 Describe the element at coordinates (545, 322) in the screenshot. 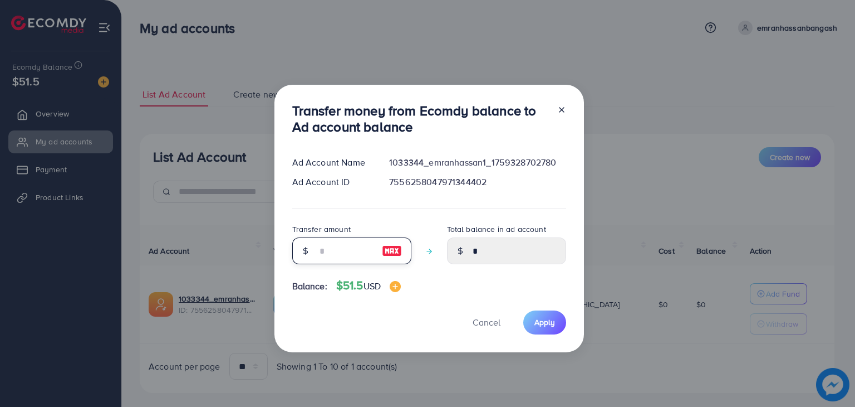

I see `button: Apply` at that location.